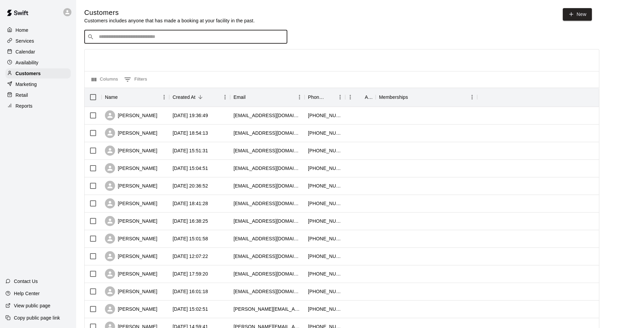 The width and height of the screenshot is (644, 328). Describe the element at coordinates (190, 291) in the screenshot. I see `div: 2025-09-15 16:01:18` at that location.